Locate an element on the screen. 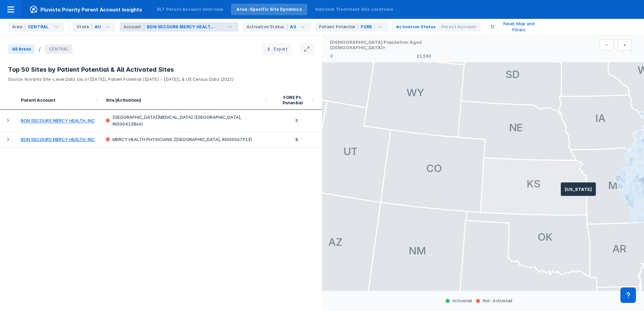 Image resolution: width=644 pixels, height=311 pixels. div: Patient Potential is located at coordinates (338, 27).